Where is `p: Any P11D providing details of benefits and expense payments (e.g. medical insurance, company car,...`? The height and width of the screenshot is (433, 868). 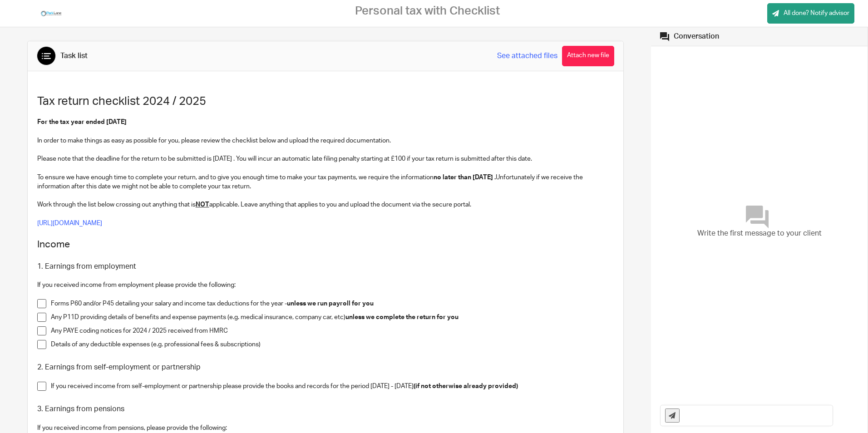 p: Any P11D providing details of benefits and expense payments (e.g. medical insurance, company car,... is located at coordinates (332, 317).